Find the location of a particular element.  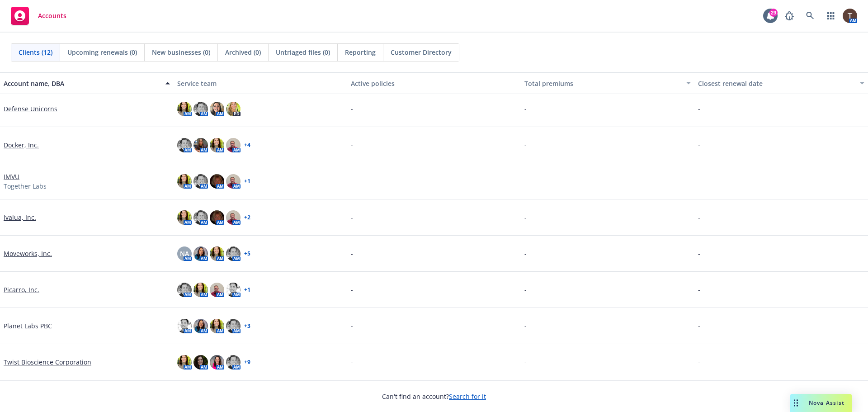

button: Closest renewal date is located at coordinates (781, 83).